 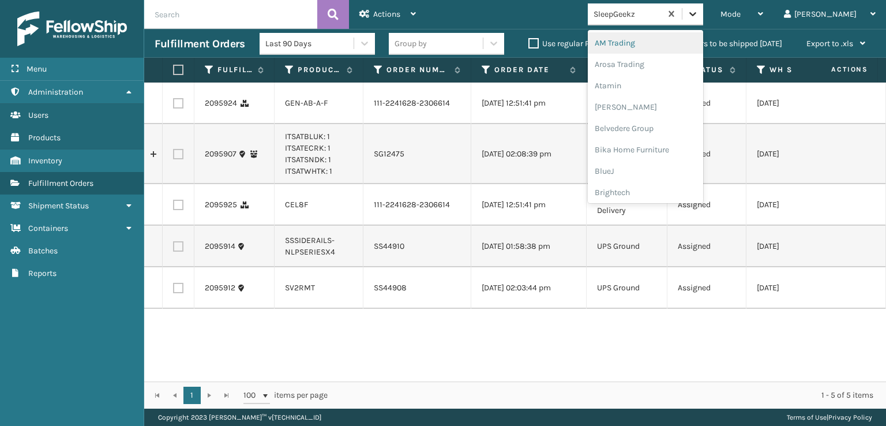 I want to click on span: Batches, so click(x=43, y=250).